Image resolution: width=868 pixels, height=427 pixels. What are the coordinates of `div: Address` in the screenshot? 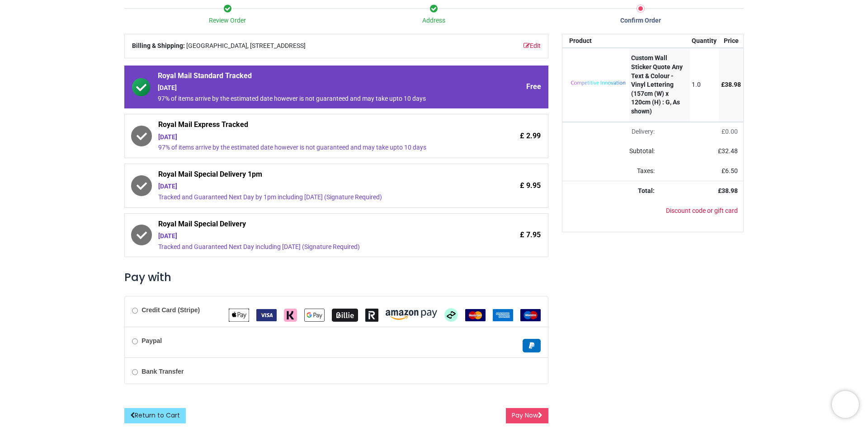 It's located at (434, 21).